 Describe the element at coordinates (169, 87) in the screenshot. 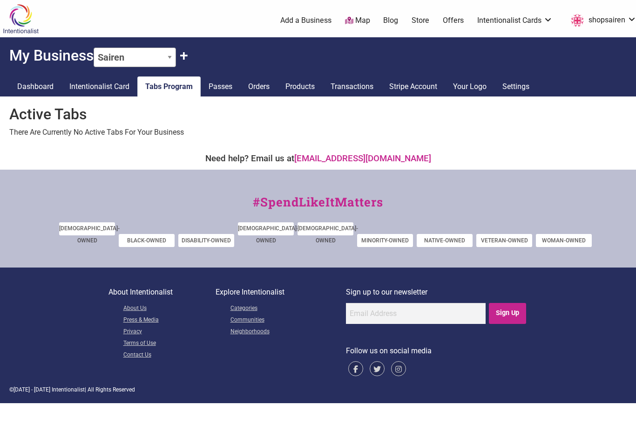

I see `a: Tabs Program` at that location.